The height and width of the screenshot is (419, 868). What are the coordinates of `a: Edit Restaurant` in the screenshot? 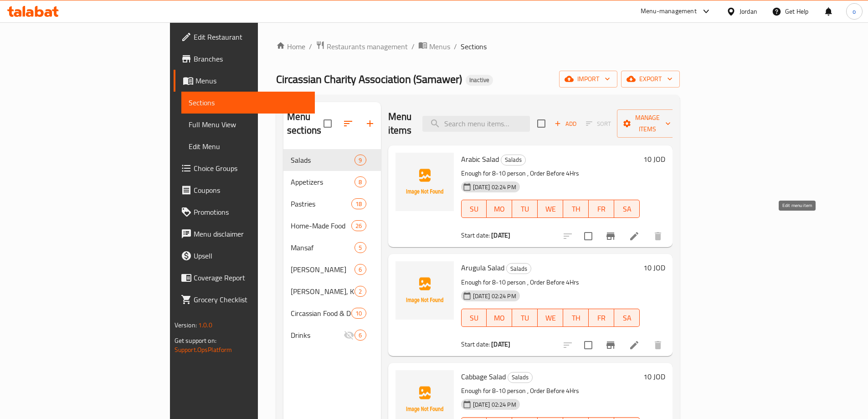 It's located at (244, 37).